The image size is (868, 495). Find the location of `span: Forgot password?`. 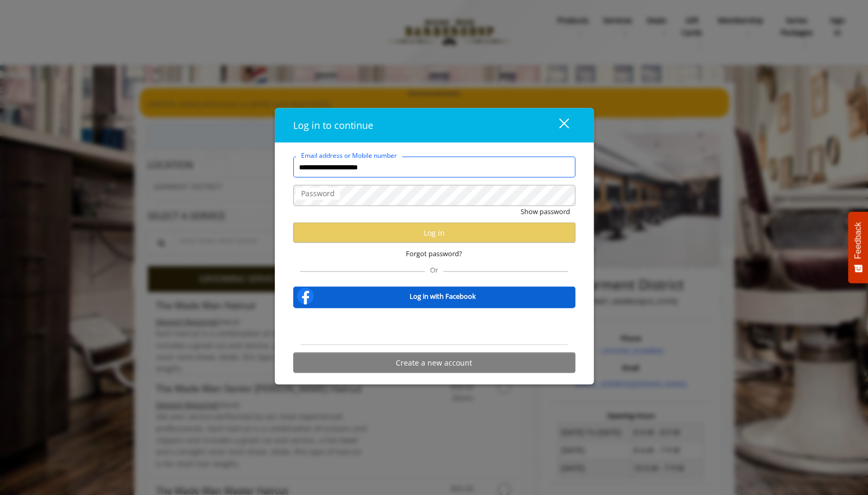

span: Forgot password? is located at coordinates (434, 253).